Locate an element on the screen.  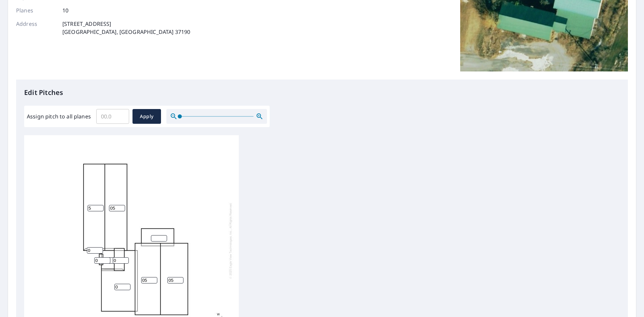
button: Apply is located at coordinates (146, 117).